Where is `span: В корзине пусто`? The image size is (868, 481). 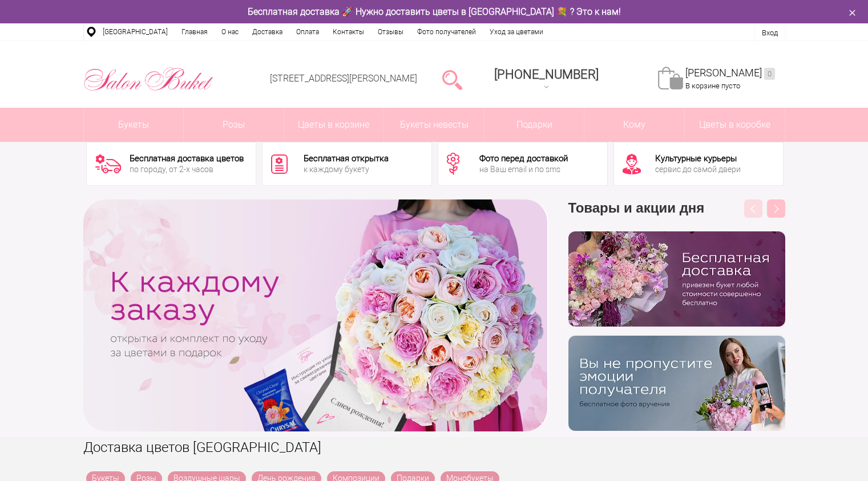 span: В корзине пусто is located at coordinates (713, 85).